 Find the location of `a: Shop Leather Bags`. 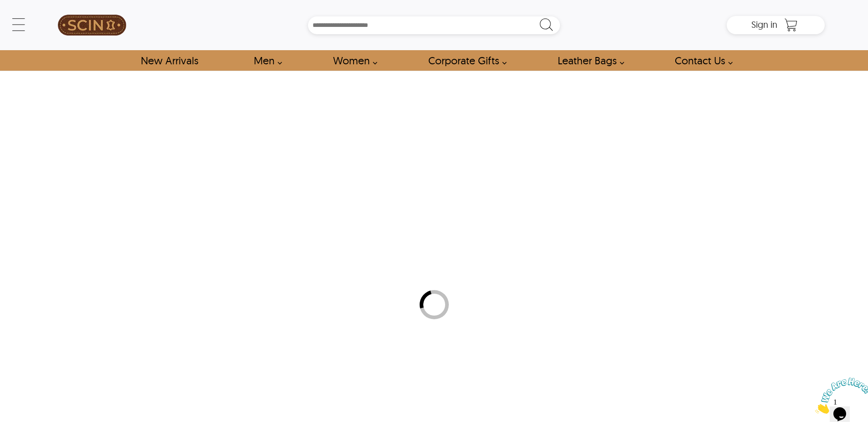

a: Shop Leather Bags is located at coordinates (589, 60).